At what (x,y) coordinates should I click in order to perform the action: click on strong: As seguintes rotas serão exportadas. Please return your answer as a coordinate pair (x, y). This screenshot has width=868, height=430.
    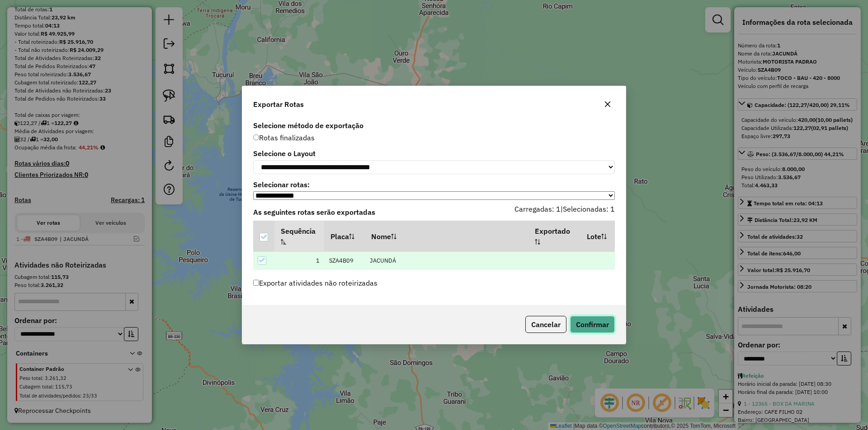
    Looking at the image, I should click on (314, 213).